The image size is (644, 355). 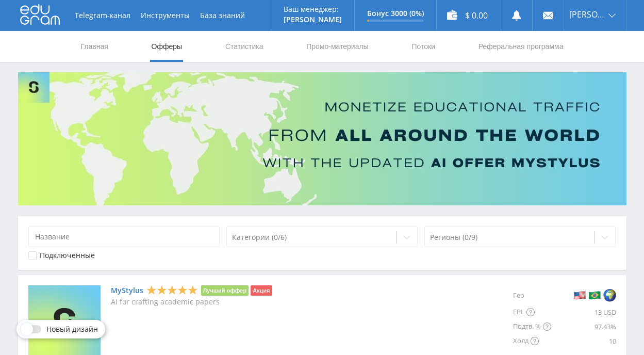 What do you see at coordinates (423, 46) in the screenshot?
I see `a: Потоки` at bounding box center [423, 46].